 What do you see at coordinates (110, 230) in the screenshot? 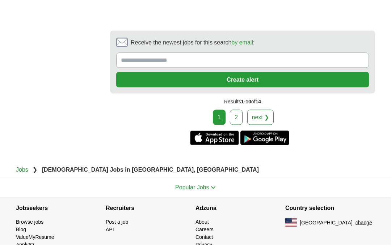
I see `a: API` at bounding box center [110, 230].